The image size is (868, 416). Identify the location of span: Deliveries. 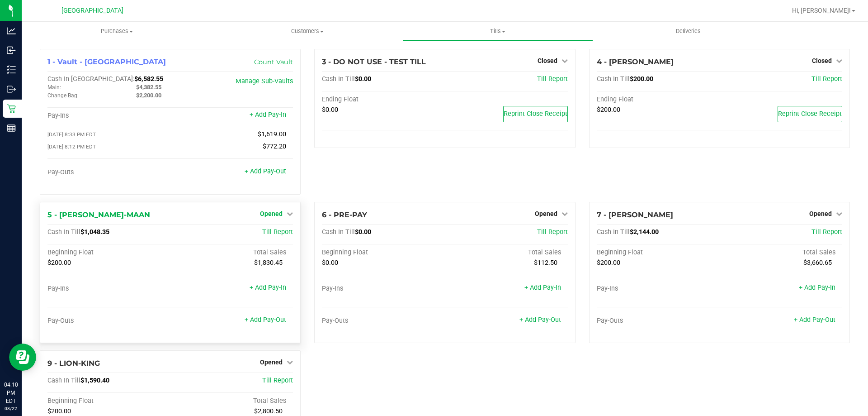
(688, 31).